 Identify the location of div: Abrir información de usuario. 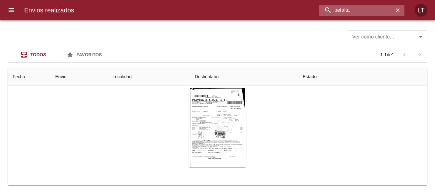
(421, 10).